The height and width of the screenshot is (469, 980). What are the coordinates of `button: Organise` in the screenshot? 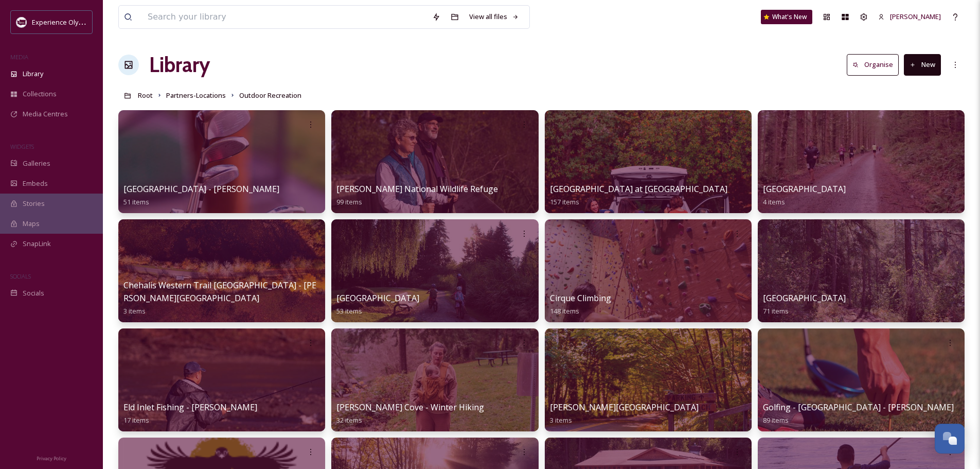 It's located at (873, 64).